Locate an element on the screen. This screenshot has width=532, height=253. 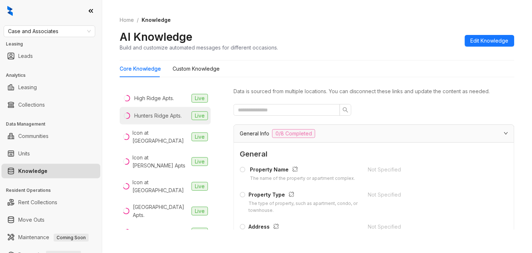
div: Address is located at coordinates (304, 228).